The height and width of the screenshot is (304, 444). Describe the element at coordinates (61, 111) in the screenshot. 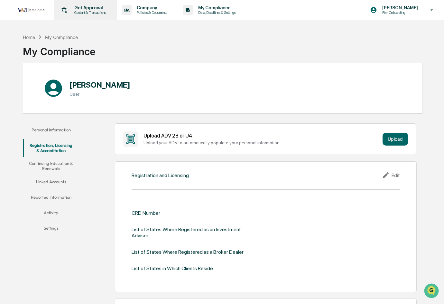

I see `a: Powered byPylon` at that location.